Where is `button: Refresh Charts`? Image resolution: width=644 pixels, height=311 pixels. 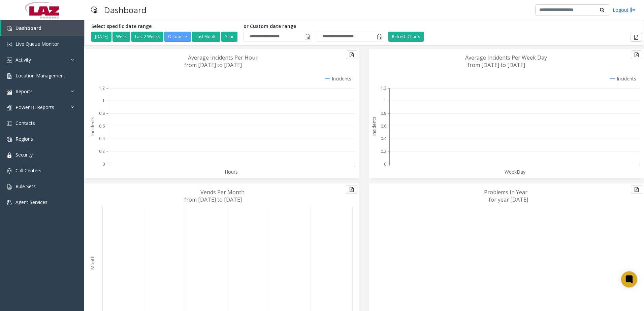 button: Refresh Charts is located at coordinates (406, 37).